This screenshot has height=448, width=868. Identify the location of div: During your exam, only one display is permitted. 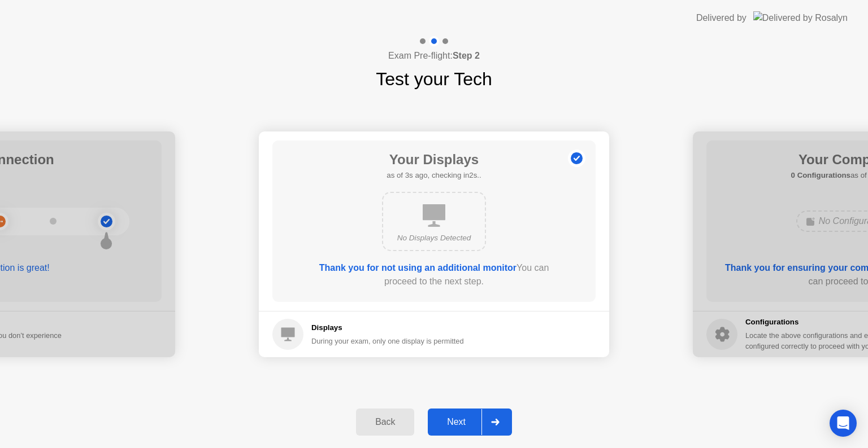
(388, 341).